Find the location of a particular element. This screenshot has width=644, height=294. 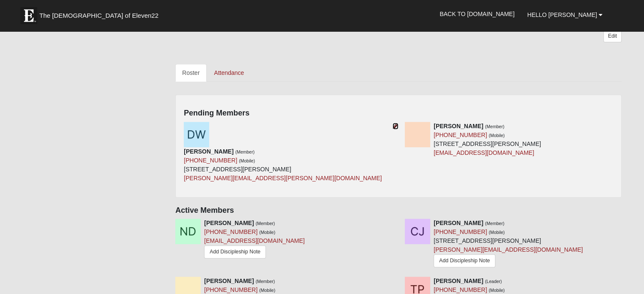

img: Eleven22 logo is located at coordinates (29, 15).